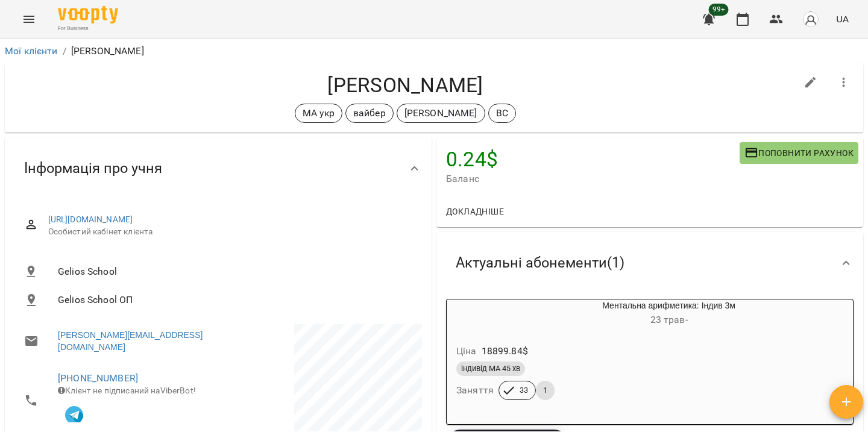  I want to click on img: avatar_s.png, so click(811, 19).